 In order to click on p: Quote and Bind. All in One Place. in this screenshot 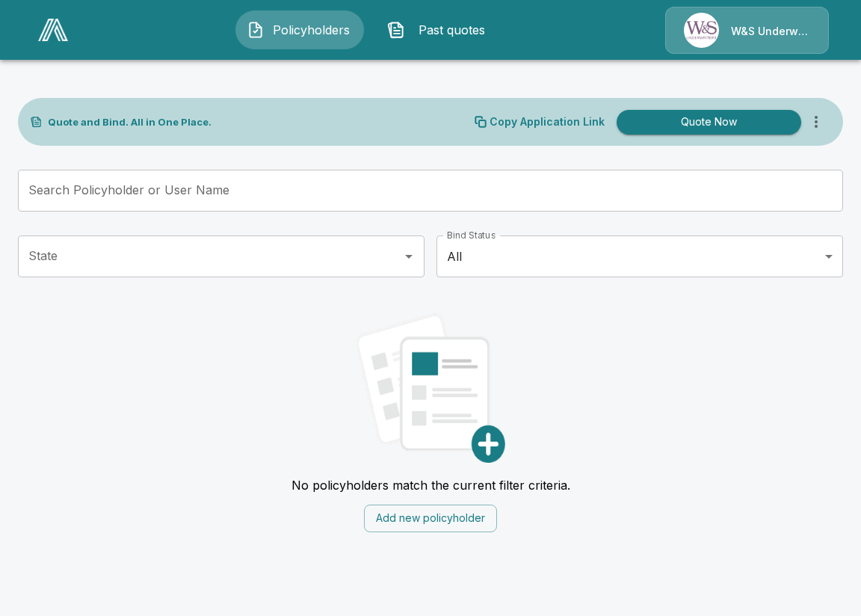, I will do `click(129, 122)`.